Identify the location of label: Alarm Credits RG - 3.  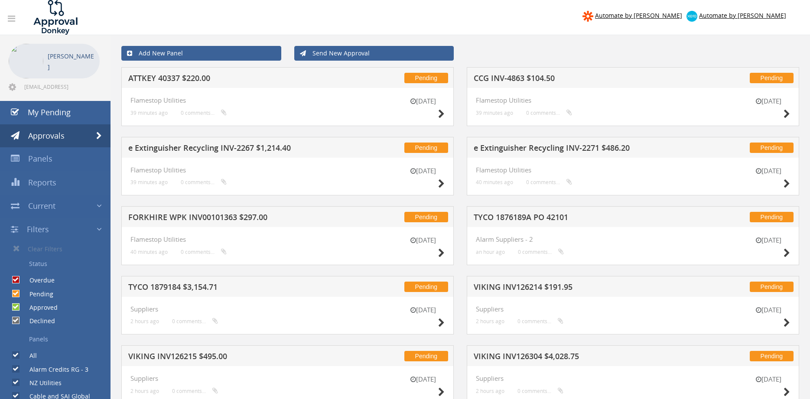
(55, 370).